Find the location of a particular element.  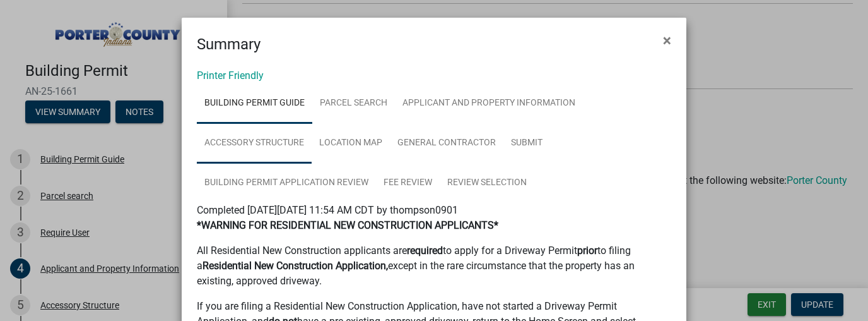

a: Parcel search is located at coordinates (353, 103).